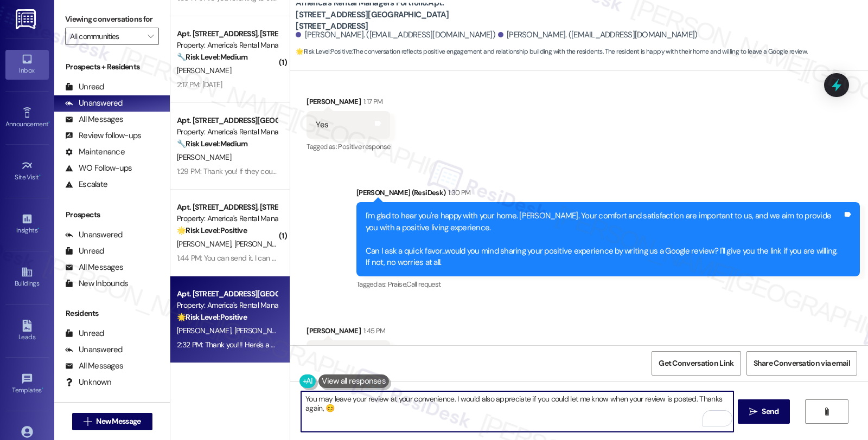 The width and height of the screenshot is (868, 440). What do you see at coordinates (770, 412) in the screenshot?
I see `span: Send` at bounding box center [770, 412].